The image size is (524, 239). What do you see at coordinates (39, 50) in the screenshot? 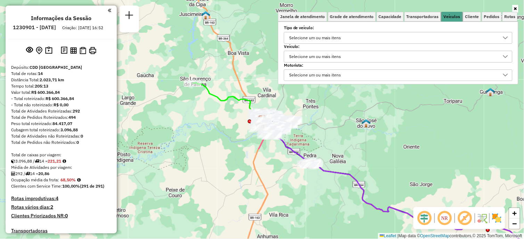
I see `button: Centralizar mapa no depósito ou ponto de apoio` at bounding box center [39, 50].